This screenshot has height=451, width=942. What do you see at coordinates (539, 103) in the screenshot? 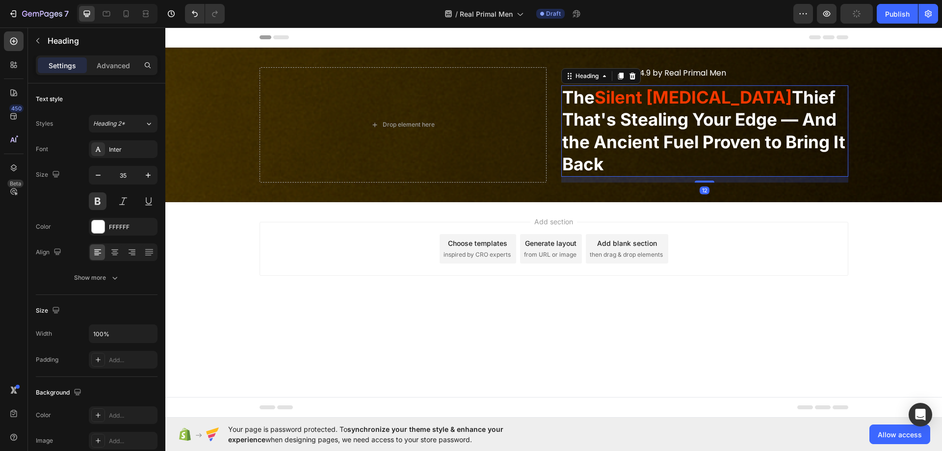
I see `p: The Thief That's Stealing Your Edge — And the Ancient Fuel Proven to Bring It Back` at bounding box center [539, 103].